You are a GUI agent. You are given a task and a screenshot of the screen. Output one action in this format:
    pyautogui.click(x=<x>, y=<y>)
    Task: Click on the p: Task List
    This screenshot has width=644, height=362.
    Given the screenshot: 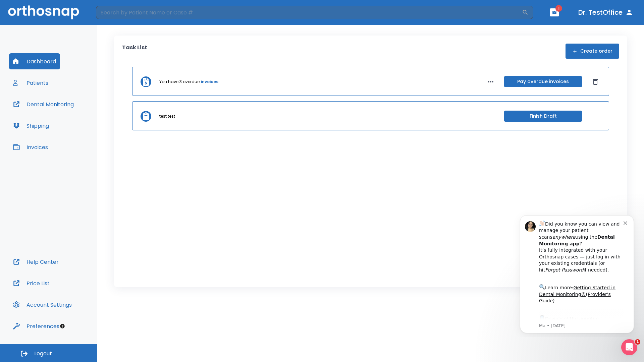 What is the action you would take?
    pyautogui.click(x=135, y=51)
    